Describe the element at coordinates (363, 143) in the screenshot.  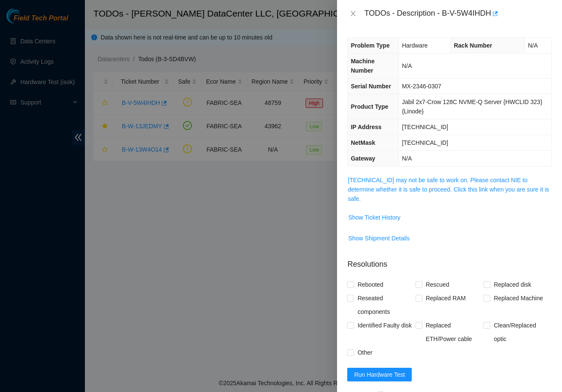
I see `span: NetMask` at that location.